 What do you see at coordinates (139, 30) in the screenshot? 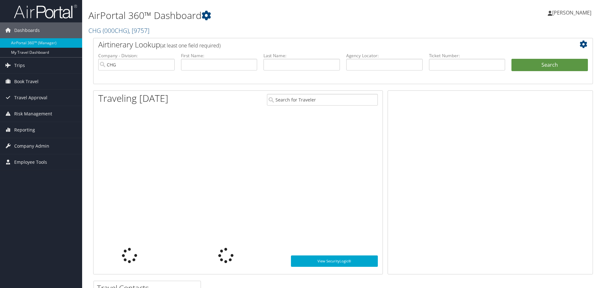
I see `span: , [ 9757 ]` at bounding box center [139, 30].